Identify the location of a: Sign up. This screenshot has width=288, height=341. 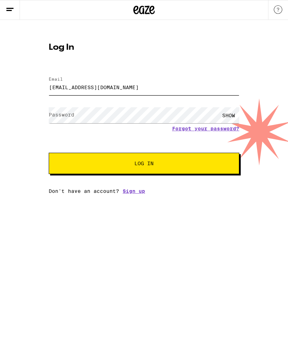
(134, 191).